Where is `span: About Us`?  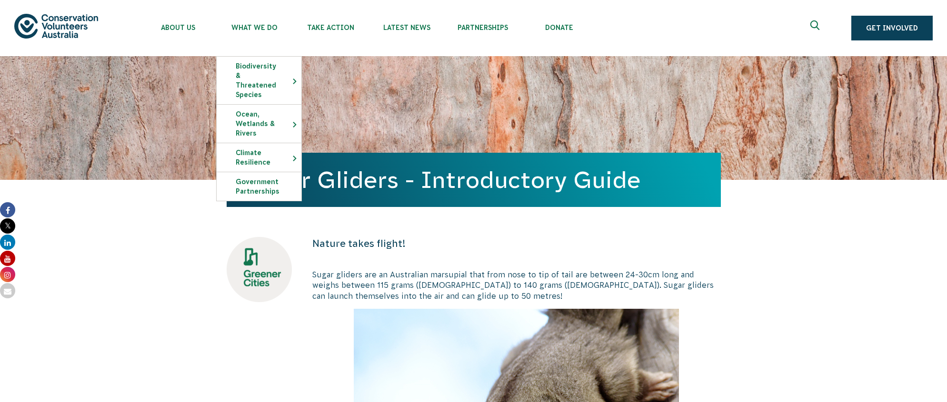 span: About Us is located at coordinates (178, 28).